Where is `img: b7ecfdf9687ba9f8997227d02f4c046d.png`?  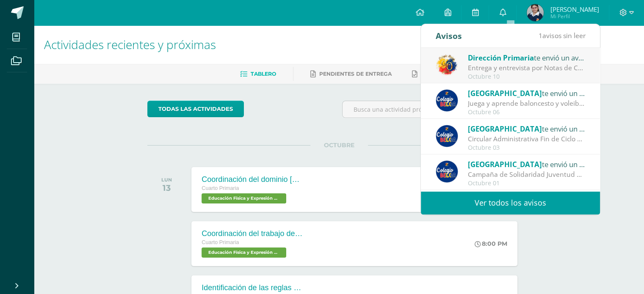 img: b7ecfdf9687ba9f8997227d02f4c046d.png is located at coordinates (535, 13).